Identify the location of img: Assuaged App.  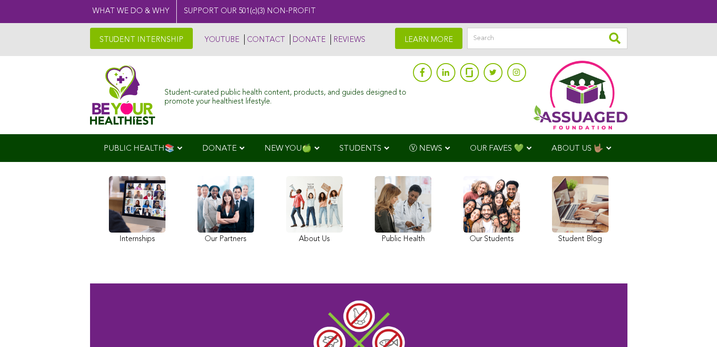
(580, 95).